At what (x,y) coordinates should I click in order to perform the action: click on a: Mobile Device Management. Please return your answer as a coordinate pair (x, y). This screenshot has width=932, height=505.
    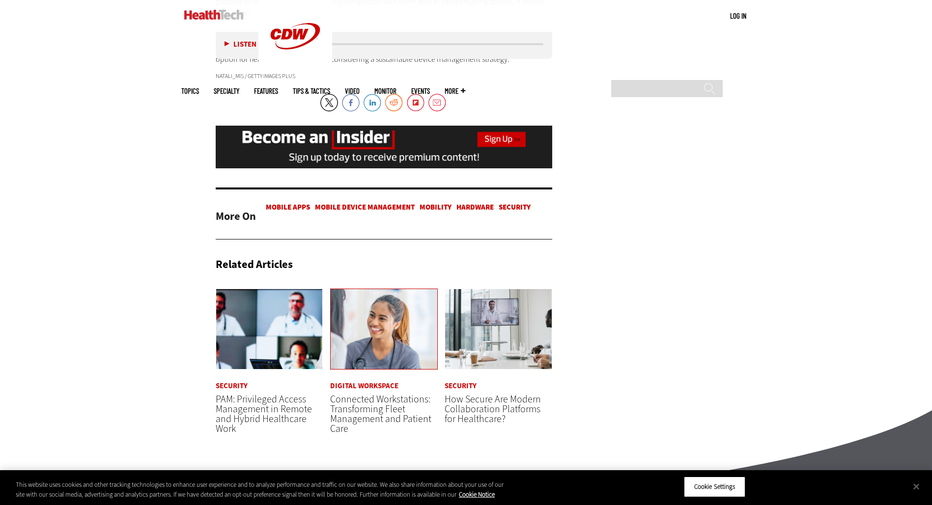
    Looking at the image, I should click on (364, 207).